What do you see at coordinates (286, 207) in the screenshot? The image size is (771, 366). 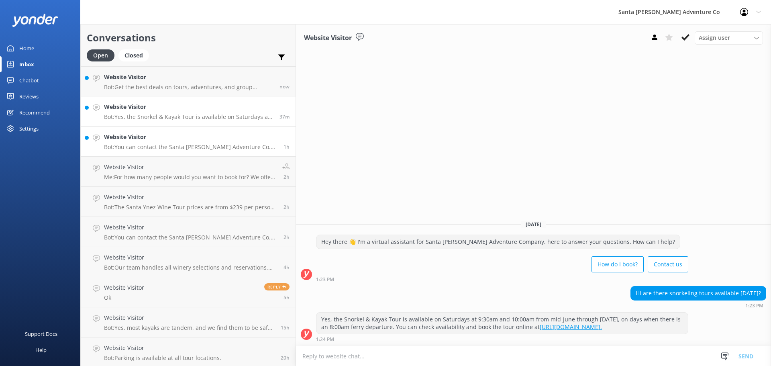 I see `span: Sep 16 2025 11:39am (UTC -07:00) America/Tijuana` at bounding box center [286, 207].